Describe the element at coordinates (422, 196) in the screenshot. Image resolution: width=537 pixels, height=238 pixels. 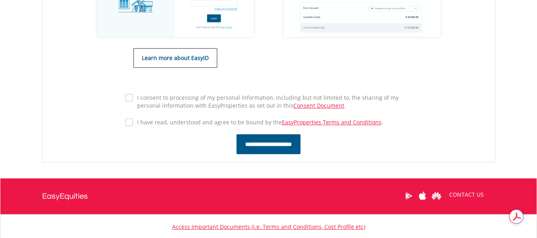
I see `a: Apple` at that location.